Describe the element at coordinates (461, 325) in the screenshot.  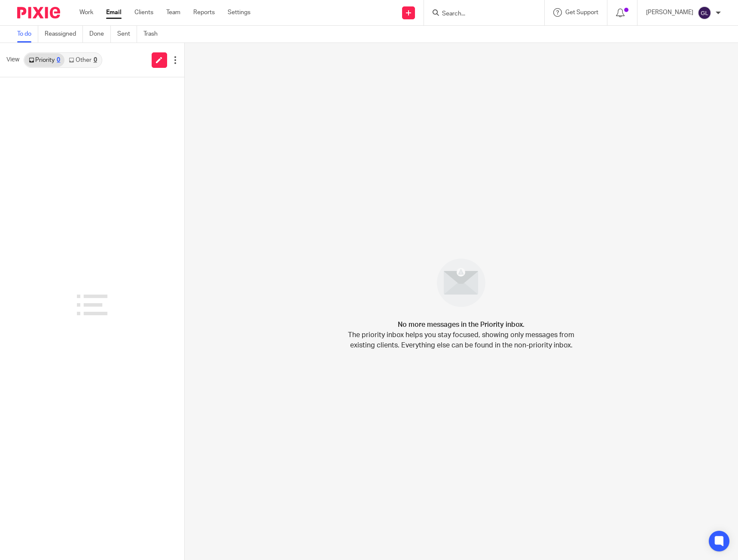
I see `h4: No more messages in the Priority inbox.` at that location.